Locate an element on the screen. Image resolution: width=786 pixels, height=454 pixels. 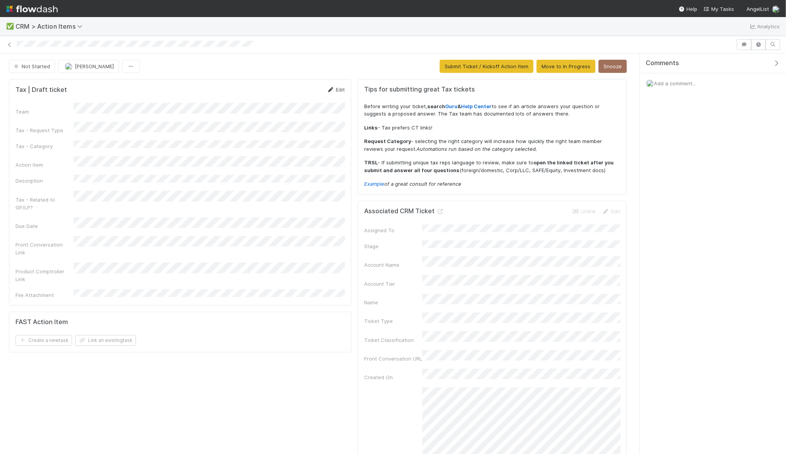
div: Tax - Related to GP/LP? is located at coordinates (45, 203).